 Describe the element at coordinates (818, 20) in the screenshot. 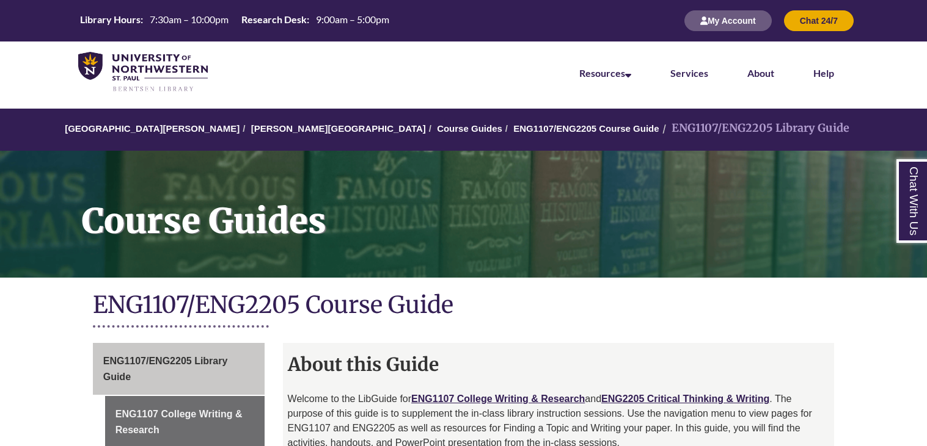

I see `a: Chat 24/7` at that location.